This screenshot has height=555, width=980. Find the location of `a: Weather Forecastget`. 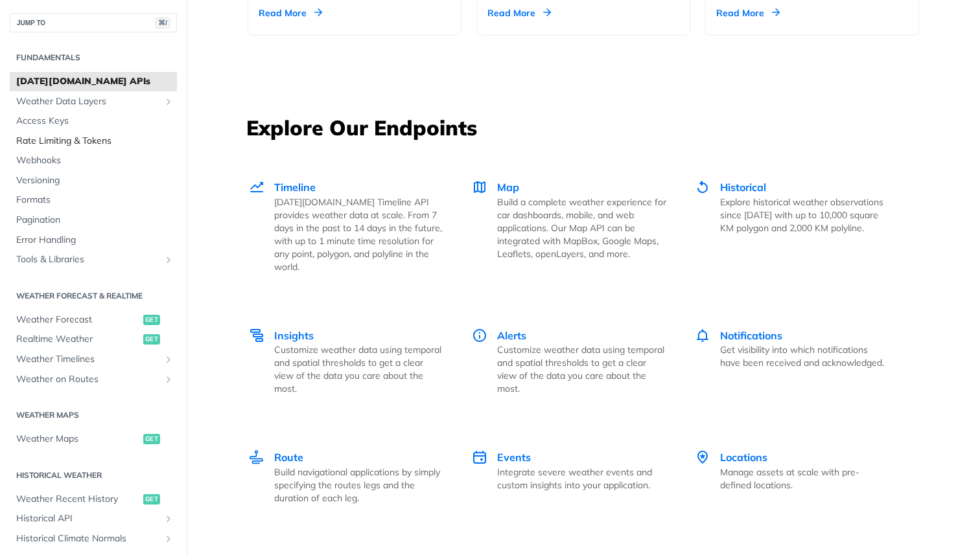

a: Weather Forecastget is located at coordinates (93, 320).